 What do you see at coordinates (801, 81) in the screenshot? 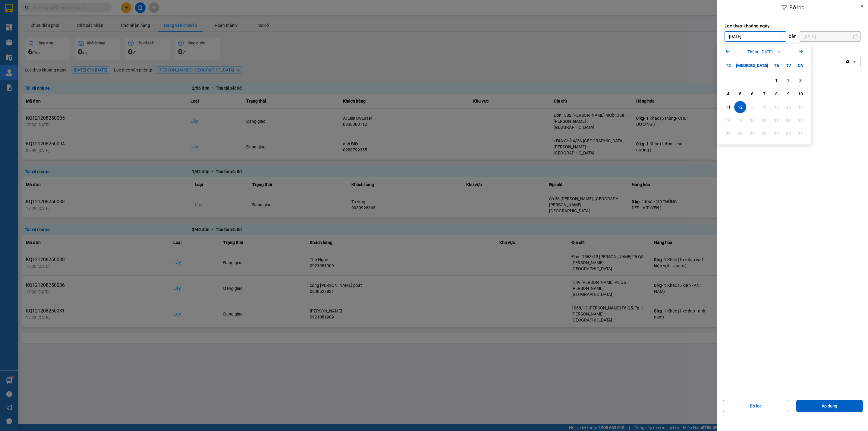
I see `div: 3` at bounding box center [801, 81].